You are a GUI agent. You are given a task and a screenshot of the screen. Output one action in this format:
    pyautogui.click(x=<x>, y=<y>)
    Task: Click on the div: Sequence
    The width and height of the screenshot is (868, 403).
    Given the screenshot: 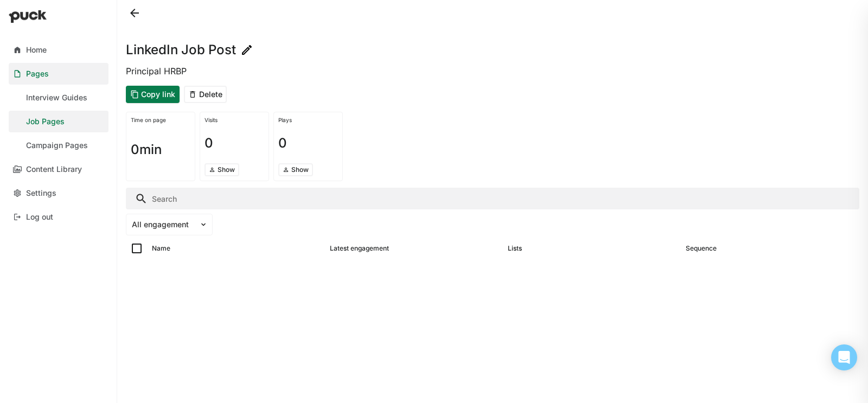 What is the action you would take?
    pyautogui.click(x=701, y=248)
    